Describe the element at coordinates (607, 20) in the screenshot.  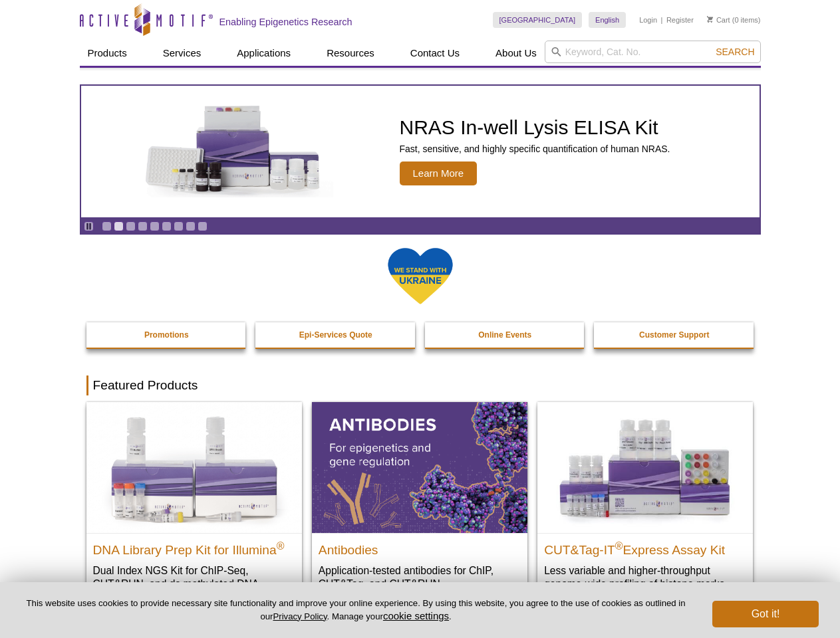
I see `a: English` at that location.